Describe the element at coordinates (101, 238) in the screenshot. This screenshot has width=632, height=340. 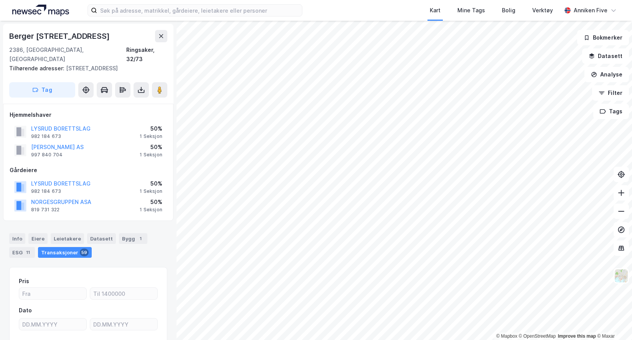
I see `div: Datasett` at that location.